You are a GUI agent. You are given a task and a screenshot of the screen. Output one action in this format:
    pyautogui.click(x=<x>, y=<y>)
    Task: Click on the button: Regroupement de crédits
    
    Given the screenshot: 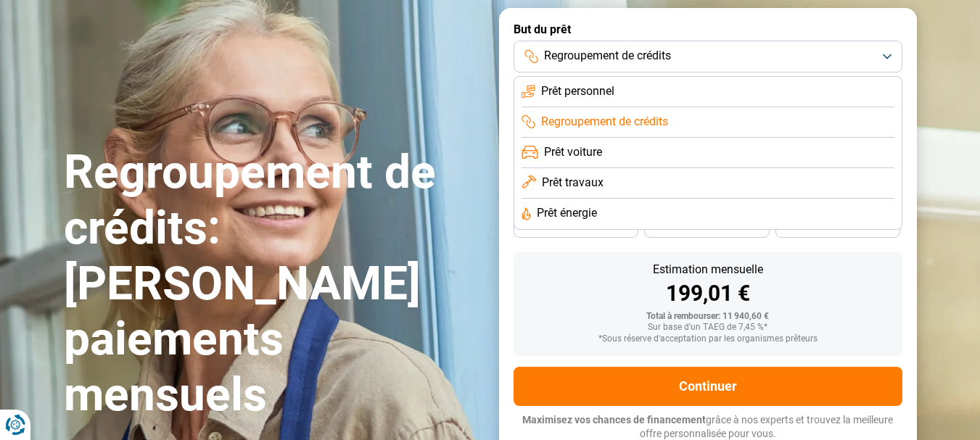 What is the action you would take?
    pyautogui.click(x=708, y=56)
    